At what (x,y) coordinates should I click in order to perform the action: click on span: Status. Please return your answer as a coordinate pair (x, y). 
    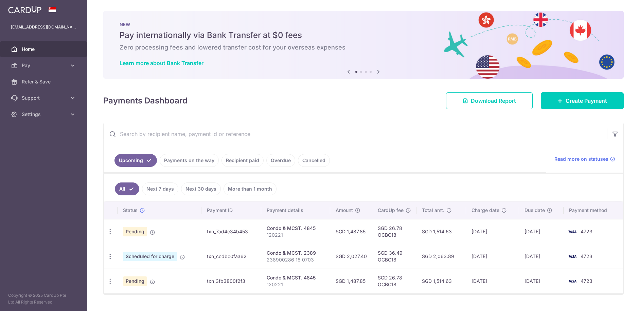
    Looking at the image, I should click on (130, 211).